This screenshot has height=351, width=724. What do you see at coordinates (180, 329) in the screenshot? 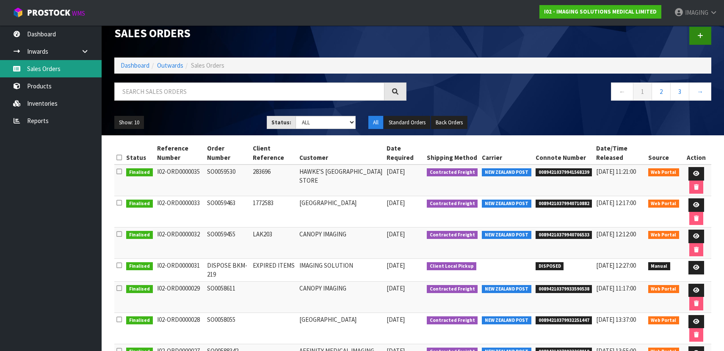
I see `td: I02-ORD0000028` at bounding box center [180, 329].